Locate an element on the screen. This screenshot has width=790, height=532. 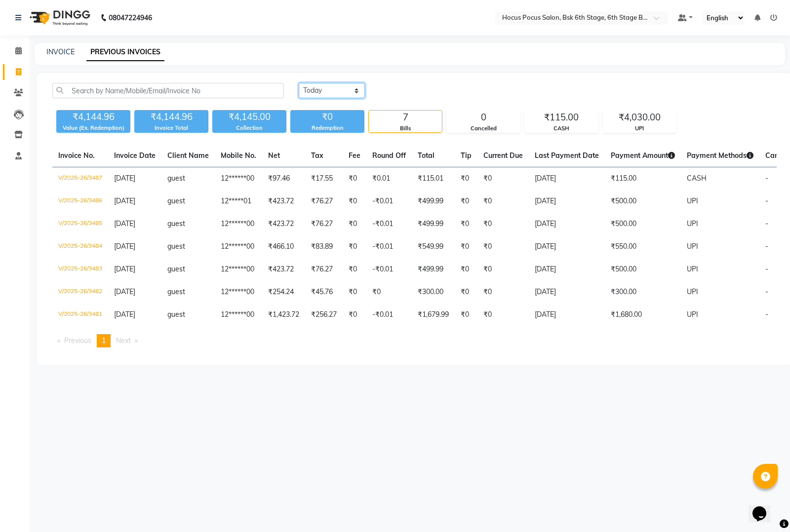
div: Collection is located at coordinates (249, 128).